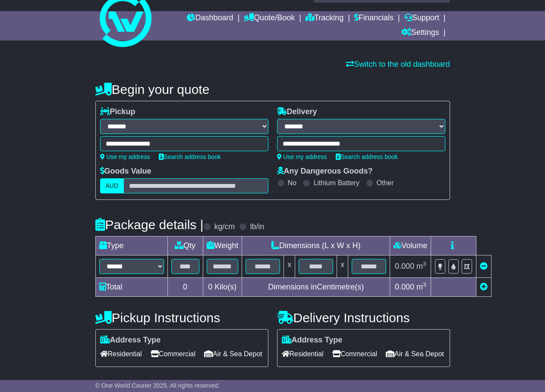 The width and height of the screenshot is (545, 392). Describe the element at coordinates (374, 19) in the screenshot. I see `a: Financials` at that location.